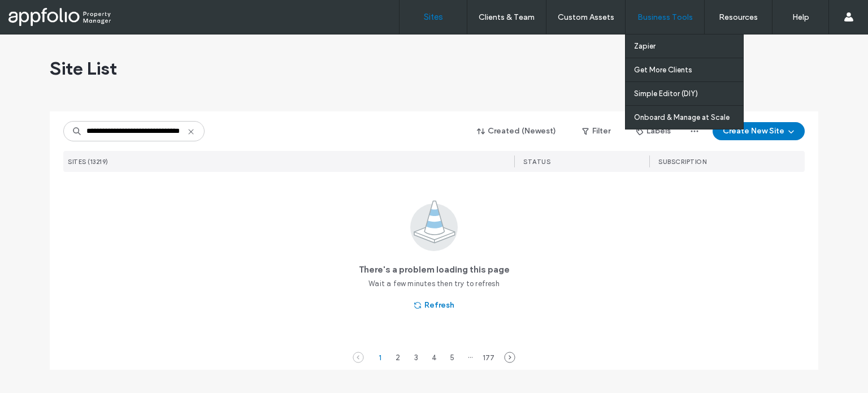  What do you see at coordinates (434, 357) in the screenshot?
I see `div: 4` at bounding box center [434, 357].